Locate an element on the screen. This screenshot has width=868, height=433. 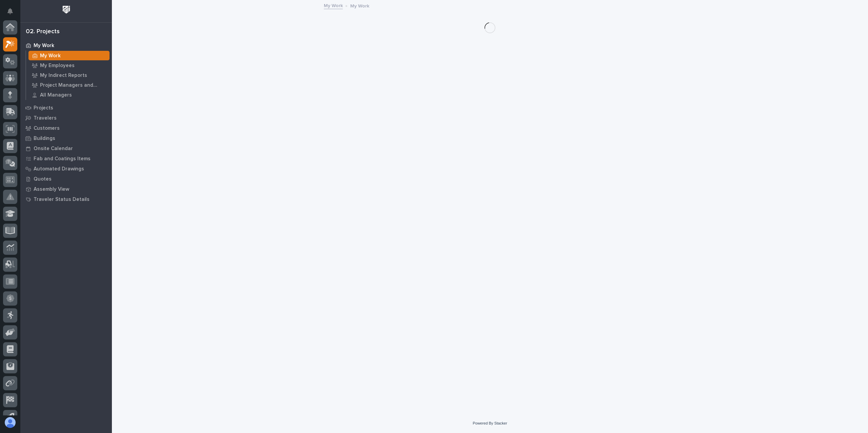
div: Notifications is located at coordinates (13, 13).